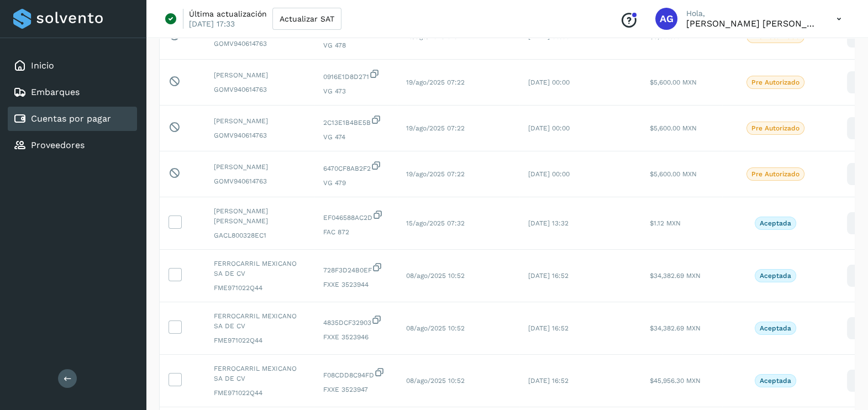 Image resolution: width=868 pixels, height=410 pixels. What do you see at coordinates (73, 66) in the screenshot?
I see `div: Inicio` at bounding box center [73, 66].